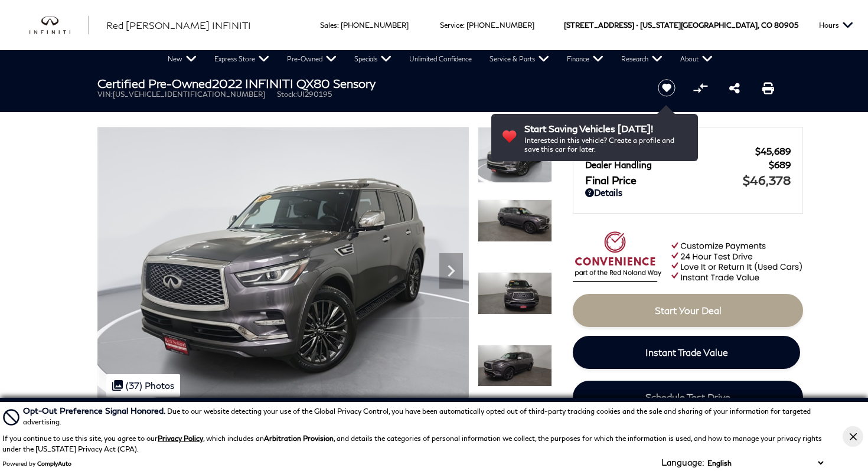 The width and height of the screenshot is (868, 471). What do you see at coordinates (688, 180) in the screenshot?
I see `a: Final Price $46,378` at bounding box center [688, 180].